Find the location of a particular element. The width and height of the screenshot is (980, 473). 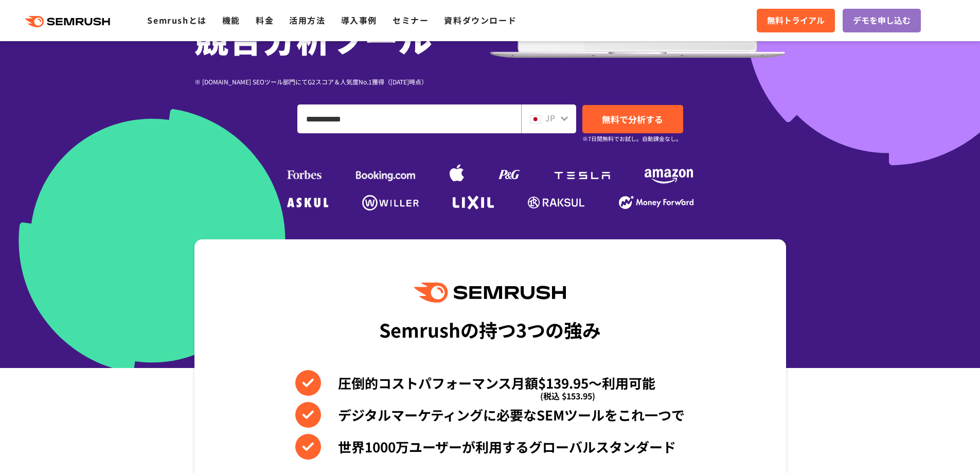

li: デジタルマーケティングに必要なSEMツールをこれ一つで is located at coordinates (490, 415).